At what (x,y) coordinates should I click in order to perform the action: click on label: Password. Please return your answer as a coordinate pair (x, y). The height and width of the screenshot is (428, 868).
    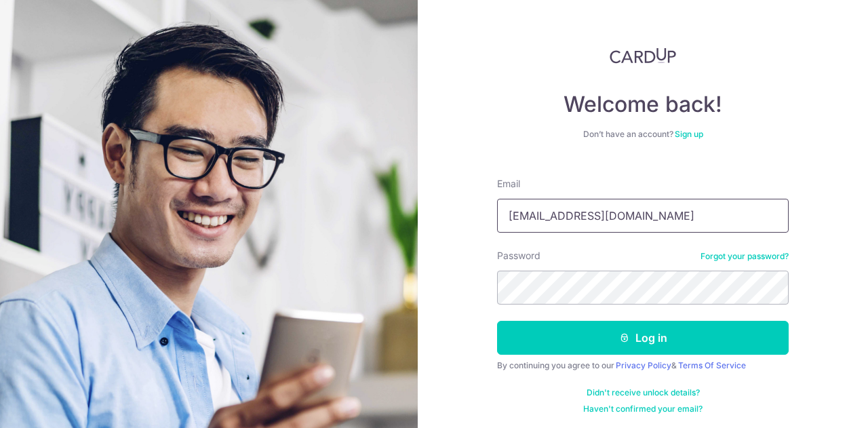
    Looking at the image, I should click on (519, 256).